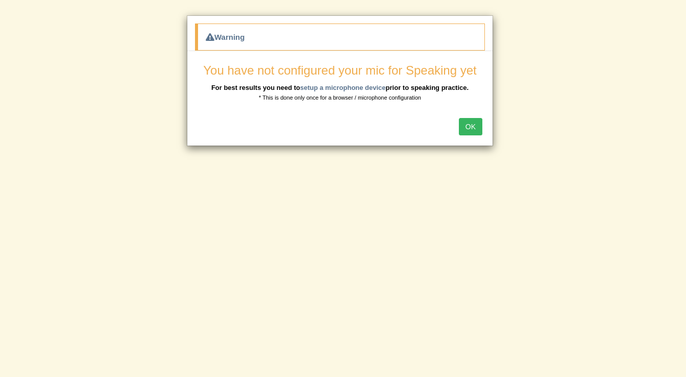 This screenshot has height=377, width=686. What do you see at coordinates (471, 127) in the screenshot?
I see `button: OK` at bounding box center [471, 127].